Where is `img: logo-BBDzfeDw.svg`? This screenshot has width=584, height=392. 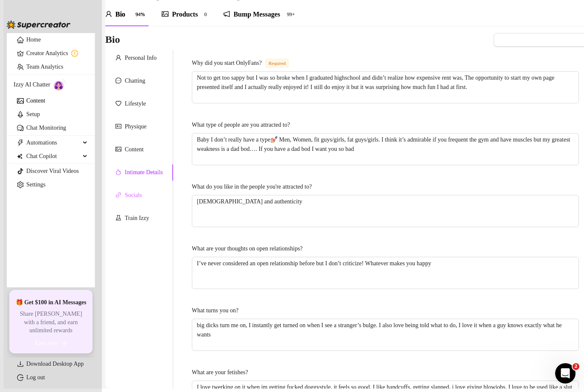 img: logo-BBDzfeDw.svg is located at coordinates (38, 24).